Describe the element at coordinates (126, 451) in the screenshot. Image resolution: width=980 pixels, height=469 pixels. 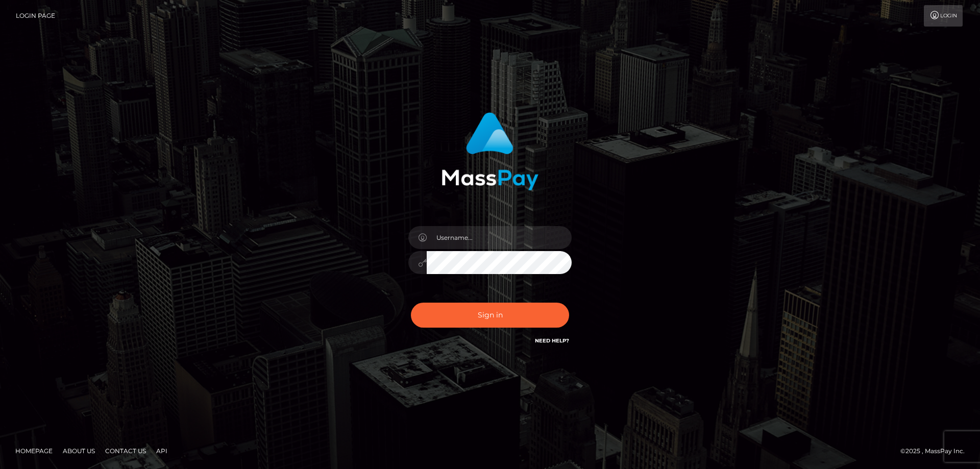
I see `a: Contact Us` at that location.